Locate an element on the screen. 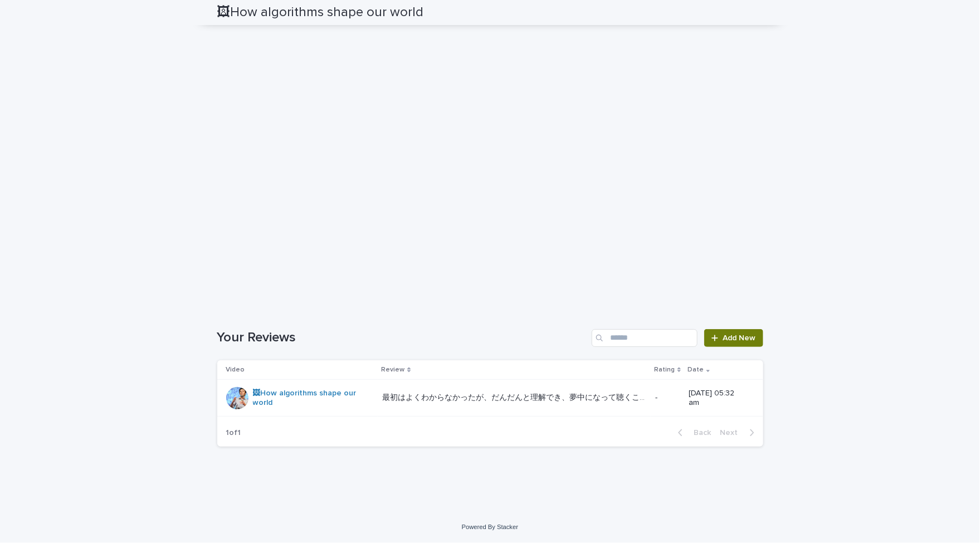 The width and height of the screenshot is (980, 543). p: Date is located at coordinates (695, 370).